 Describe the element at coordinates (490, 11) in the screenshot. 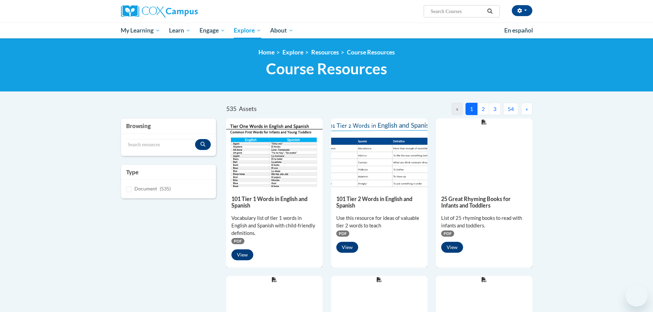

I see `button: Search` at that location.